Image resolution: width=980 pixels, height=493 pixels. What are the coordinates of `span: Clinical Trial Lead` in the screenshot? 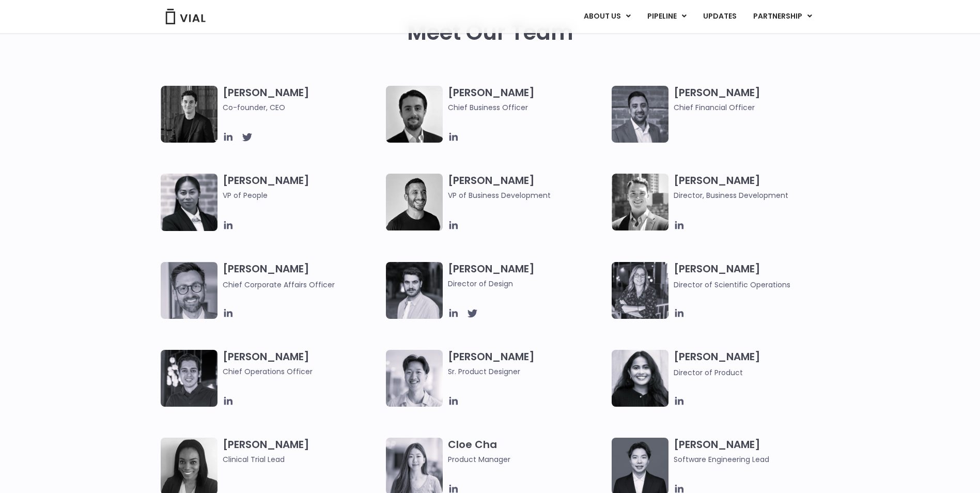 It's located at (301, 459).